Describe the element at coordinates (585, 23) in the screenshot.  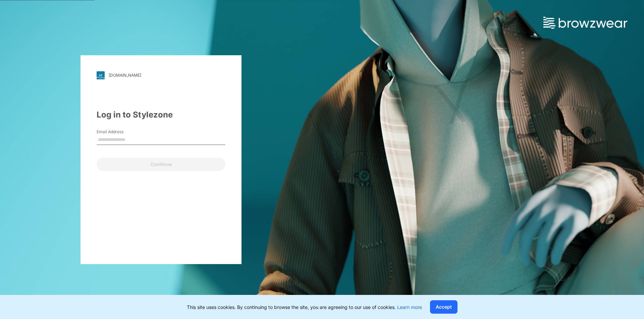
I see `img: browzwear-logo.73288ffb.svg` at that location.